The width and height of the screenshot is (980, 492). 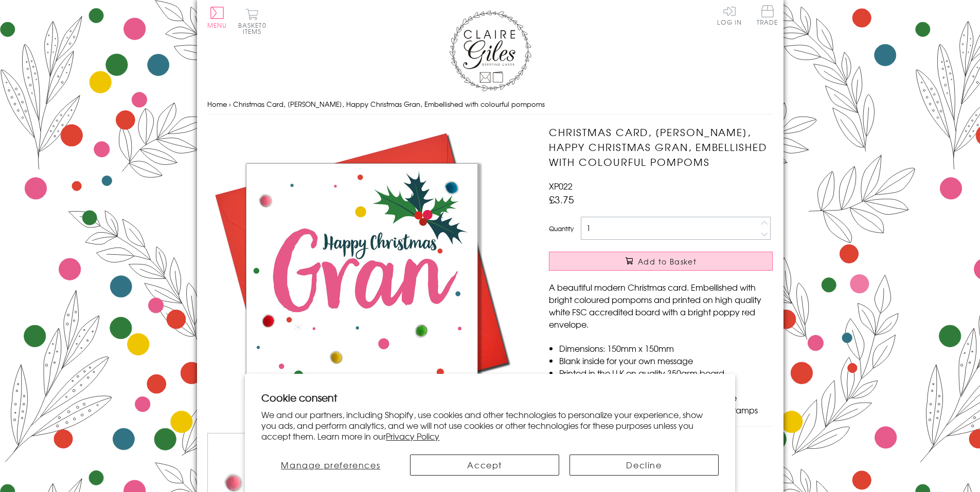 I want to click on label: Quantity, so click(x=561, y=229).